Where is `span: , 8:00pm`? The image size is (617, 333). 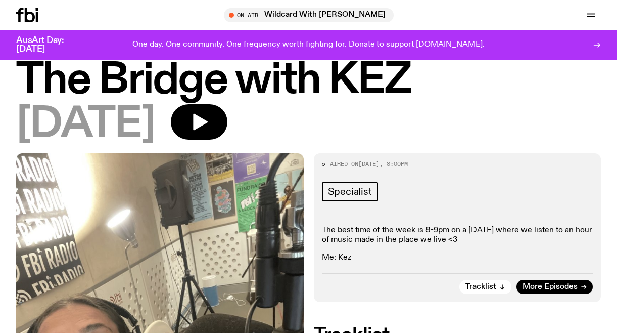 span: , 8:00pm is located at coordinates (394, 164).